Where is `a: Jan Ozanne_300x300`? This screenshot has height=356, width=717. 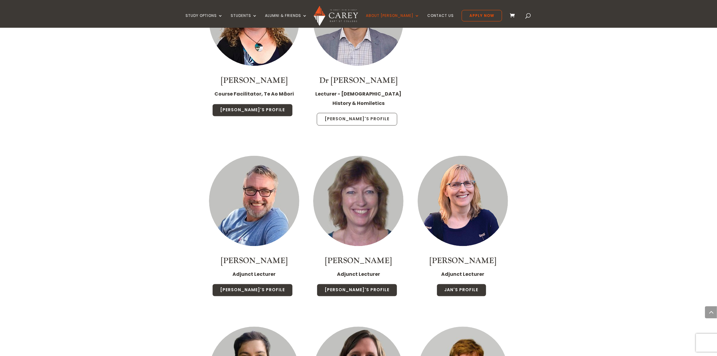 a: Jan Ozanne_300x300 is located at coordinates (463, 201).